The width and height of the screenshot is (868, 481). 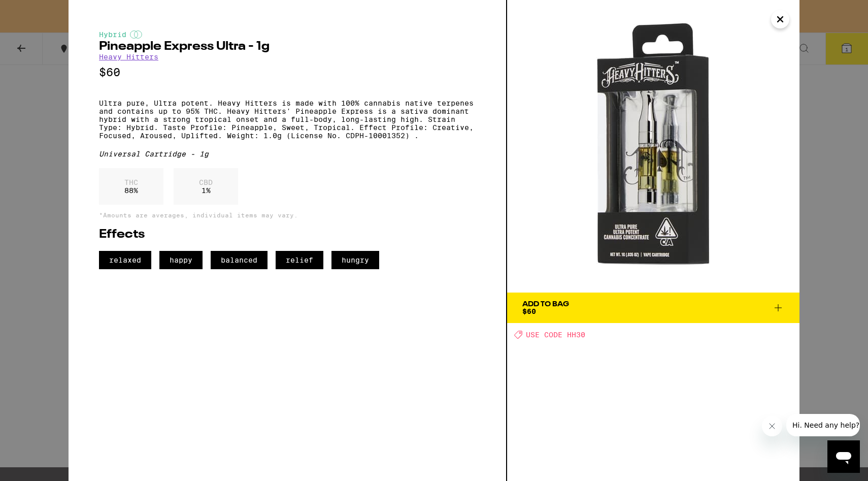 I want to click on div: 88 %, so click(x=131, y=186).